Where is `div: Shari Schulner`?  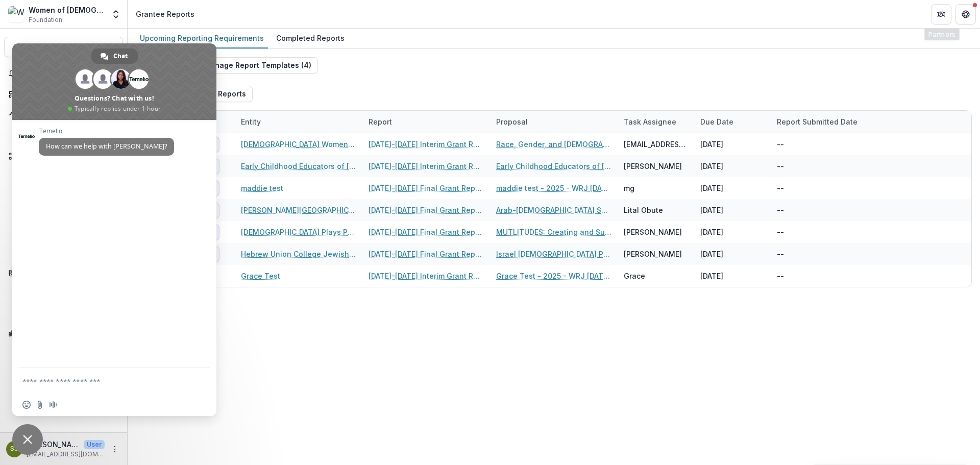 div: Shari Schulner is located at coordinates (14, 449).